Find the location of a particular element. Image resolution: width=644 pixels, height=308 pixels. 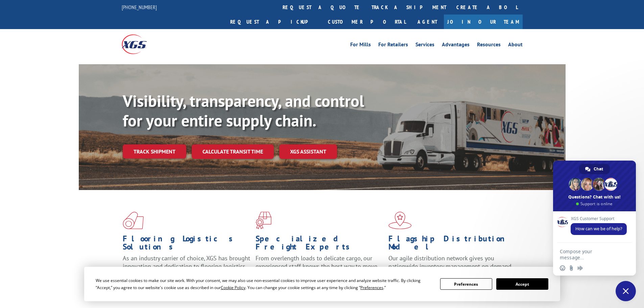

img: xgs-icon-total-supply-chain-intelligence-red is located at coordinates (133, 220).